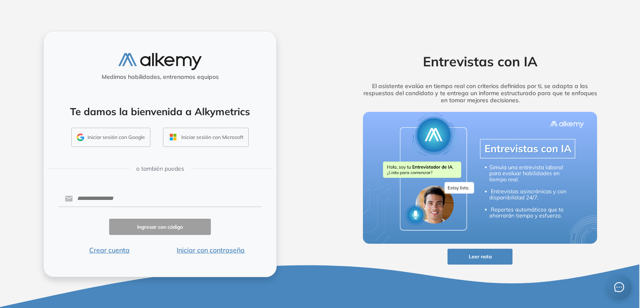 This screenshot has height=308, width=640. Describe the element at coordinates (109, 250) in the screenshot. I see `button: Crear cuenta` at that location.